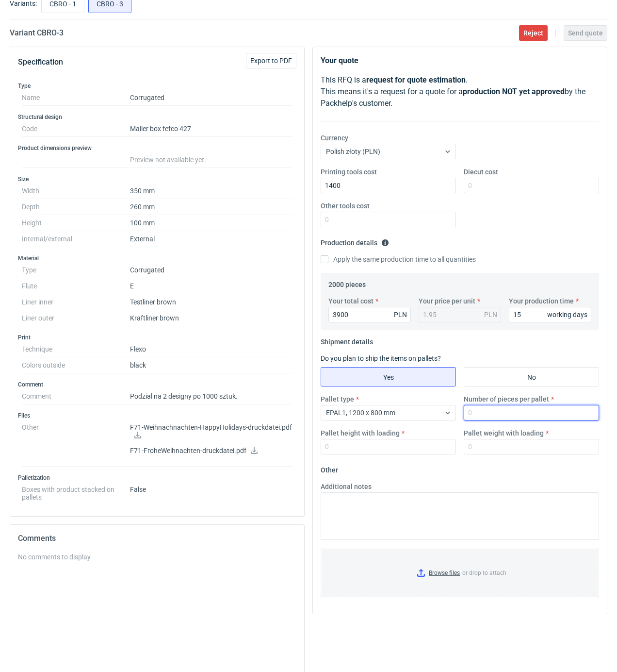 The height and width of the screenshot is (672, 617). Describe the element at coordinates (211, 286) in the screenshot. I see `dd: E` at that location.